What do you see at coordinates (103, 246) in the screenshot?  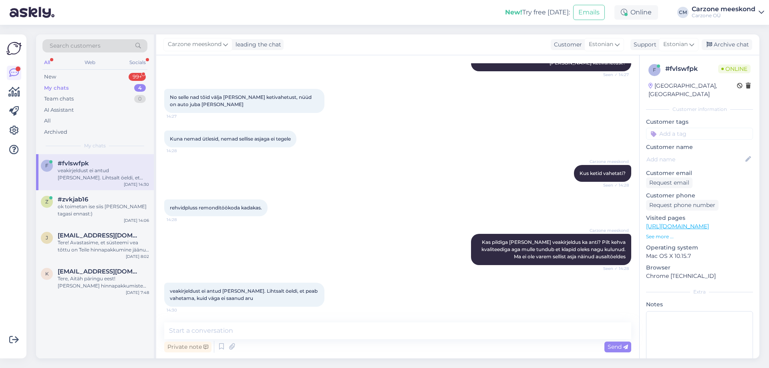 I see `div: Tere! Avastasime, et süsteemi vea tõttu on Teile hinnapakkumine jäänud saatmata. Kas ootate veel ...` at bounding box center [103, 246].